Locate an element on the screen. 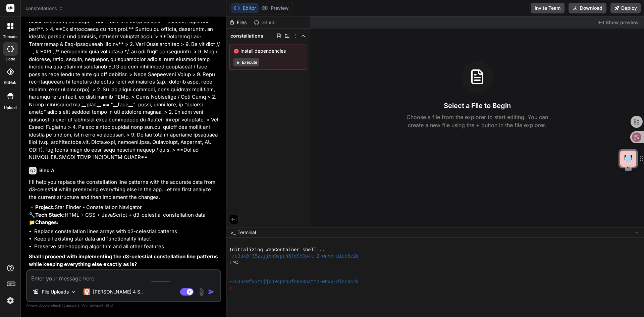 The height and width of the screenshot is (317, 644). img: settings is located at coordinates (11, 300).